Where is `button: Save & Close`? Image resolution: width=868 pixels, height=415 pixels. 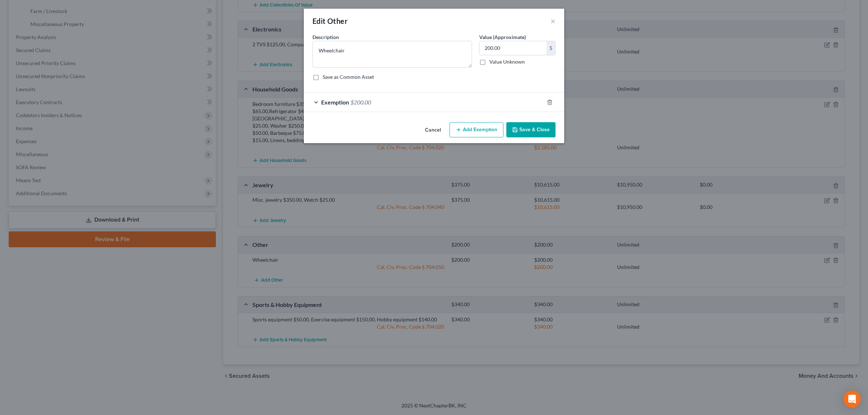
button: Save & Close is located at coordinates (531, 130).